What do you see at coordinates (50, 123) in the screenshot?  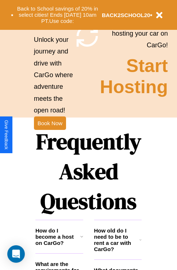 I see `button: Book Now` at bounding box center [50, 123].